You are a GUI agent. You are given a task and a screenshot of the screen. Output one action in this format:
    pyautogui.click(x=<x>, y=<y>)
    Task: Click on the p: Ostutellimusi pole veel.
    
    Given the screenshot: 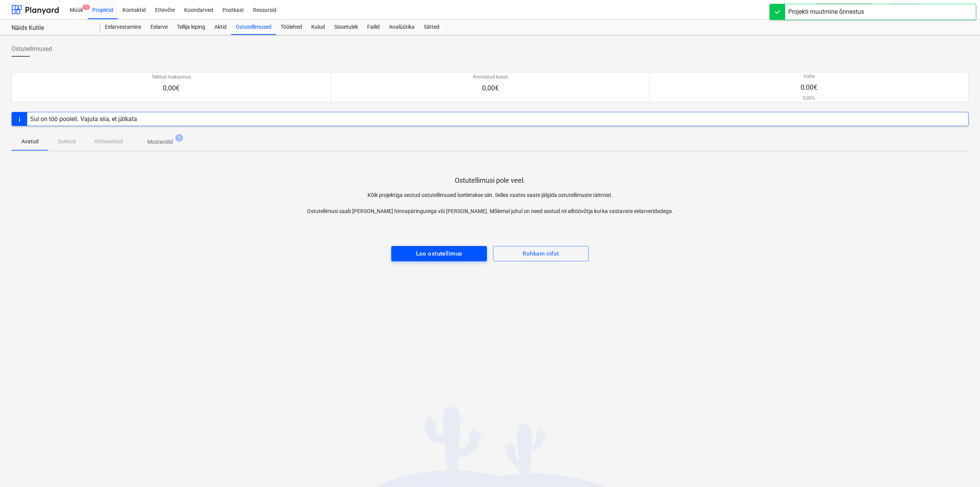 What is the action you would take?
    pyautogui.click(x=490, y=180)
    